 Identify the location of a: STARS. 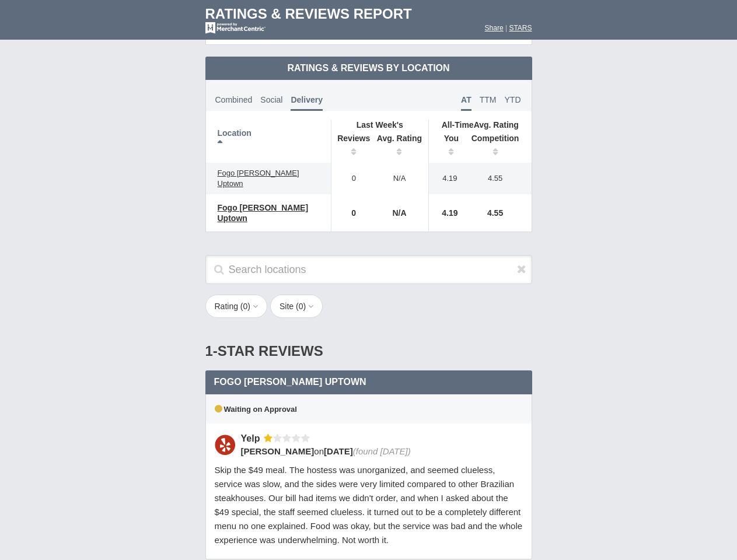
(520, 28).